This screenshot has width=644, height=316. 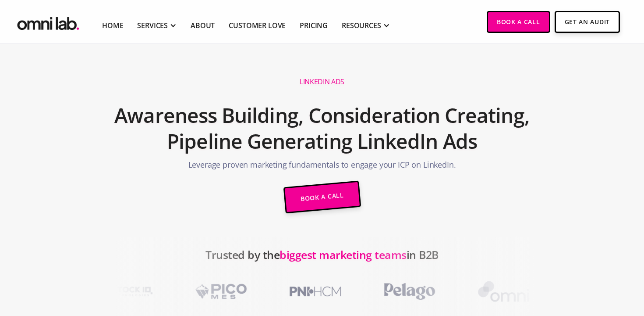 I want to click on h2: Trusted by the in B2B, so click(x=322, y=261).